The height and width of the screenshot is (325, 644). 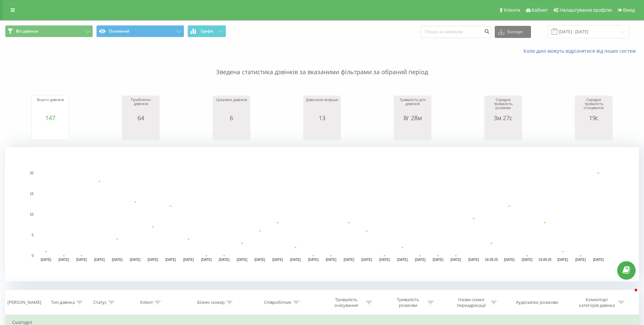 I want to click on div: 19с, so click(x=594, y=118).